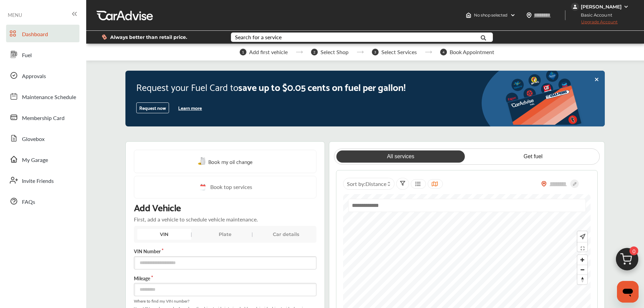 The width and height of the screenshot is (644, 308). What do you see at coordinates (27, 56) in the screenshot?
I see `span: Fuel` at bounding box center [27, 56].